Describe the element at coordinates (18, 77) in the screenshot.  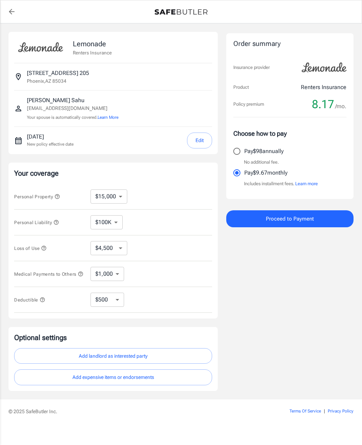
I see `svg: Insured address` at that location.